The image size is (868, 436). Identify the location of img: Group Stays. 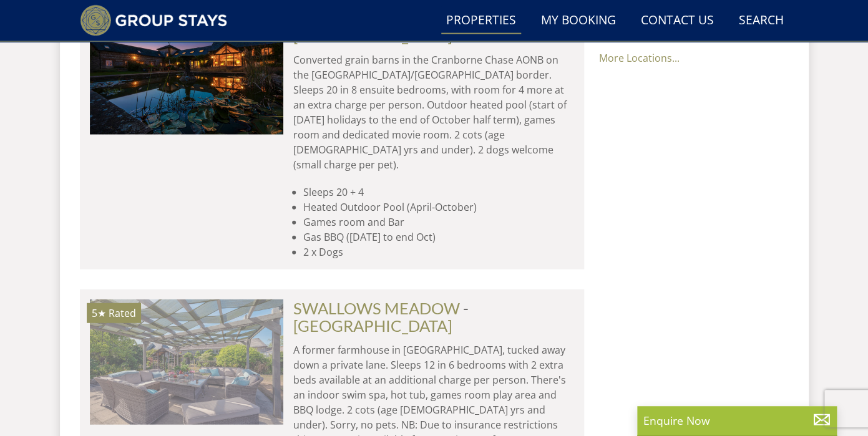
(154, 21).